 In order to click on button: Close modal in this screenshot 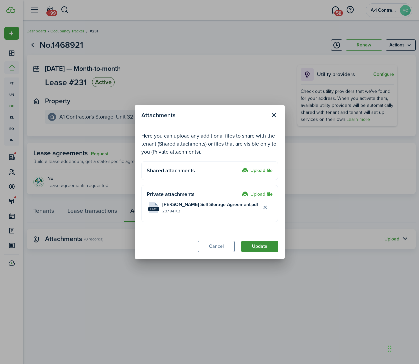, I will do `click(274, 115)`.